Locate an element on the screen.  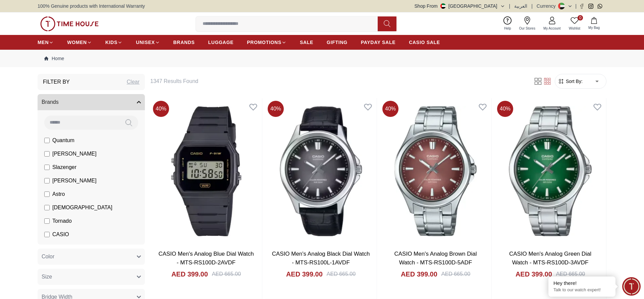
span: العربية is located at coordinates (520, 6).